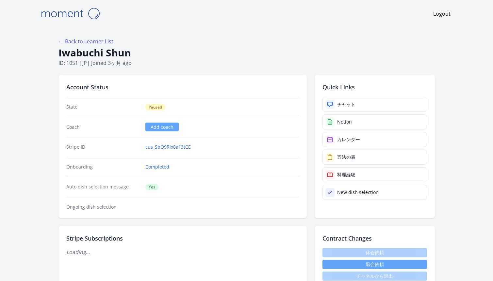  What do you see at coordinates (103, 167) in the screenshot?
I see `dt: Onboarding` at bounding box center [103, 167].